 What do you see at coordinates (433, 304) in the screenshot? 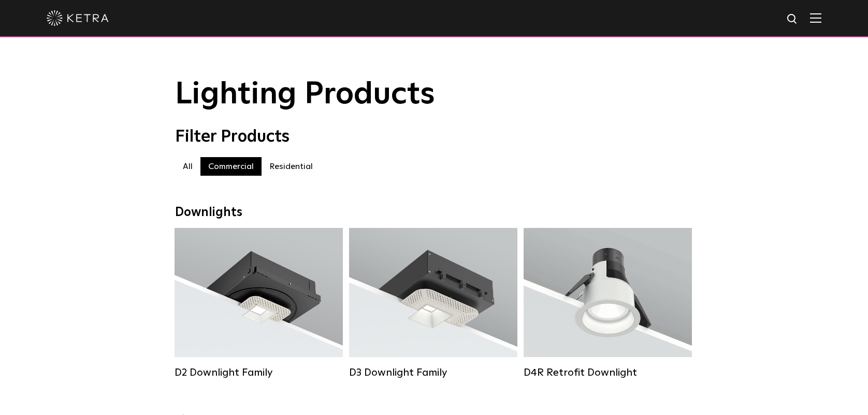
I see `a: D3 Downlight Family Lumen Output:700 / 900 / 1100Colors:White / Black / Silver / Bronze / Paintab...` at bounding box center [433, 304].